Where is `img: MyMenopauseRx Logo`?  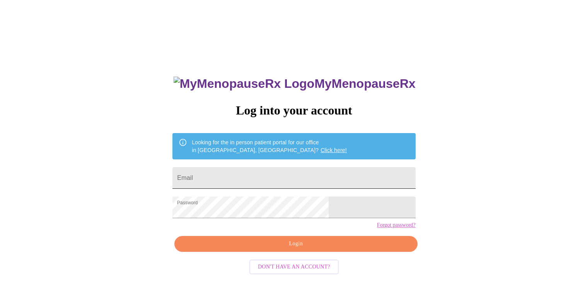
img: MyMenopauseRx Logo is located at coordinates (244, 84).